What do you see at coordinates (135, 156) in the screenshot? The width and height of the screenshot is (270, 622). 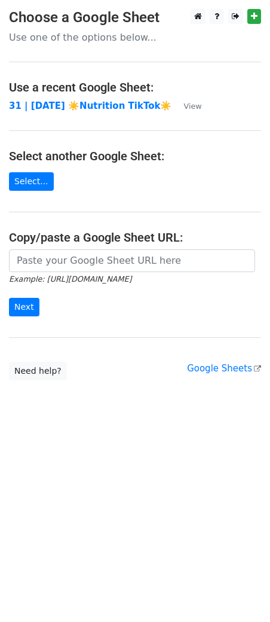 I see `h4: Select another Google Sheet:` at bounding box center [135, 156].